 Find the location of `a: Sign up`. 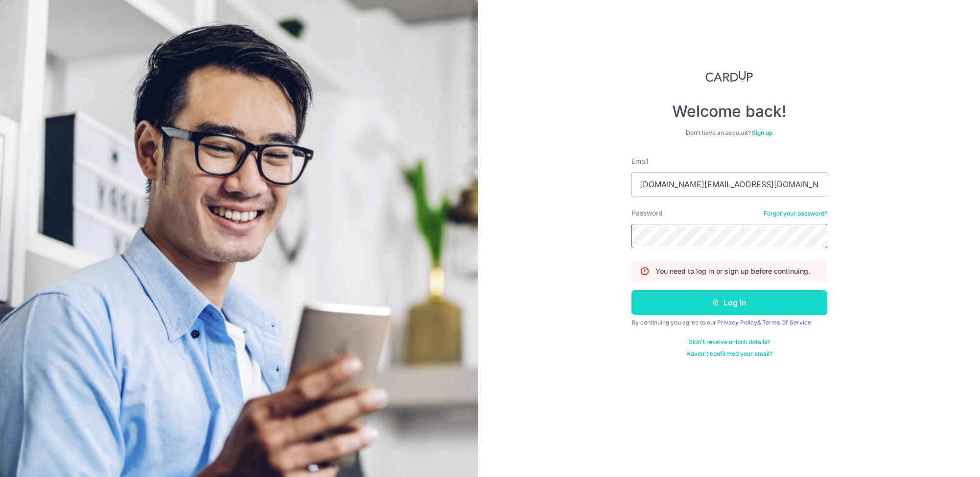

a: Sign up is located at coordinates (762, 133).